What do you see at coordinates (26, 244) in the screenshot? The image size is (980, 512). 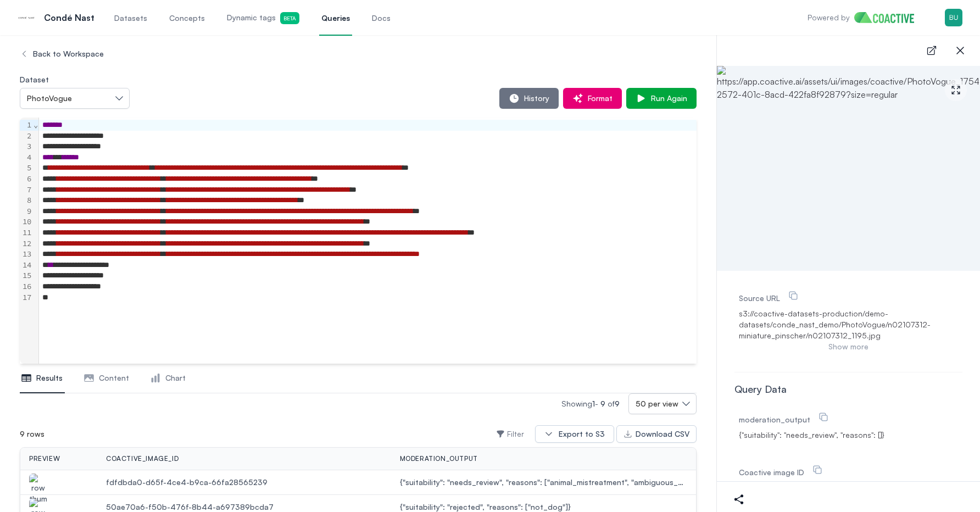 I see `div: 12` at bounding box center [26, 244].